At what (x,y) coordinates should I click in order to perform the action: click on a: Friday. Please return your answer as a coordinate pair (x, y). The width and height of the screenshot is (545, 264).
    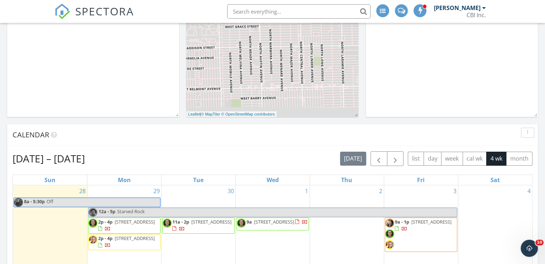
    Looking at the image, I should click on (421, 180).